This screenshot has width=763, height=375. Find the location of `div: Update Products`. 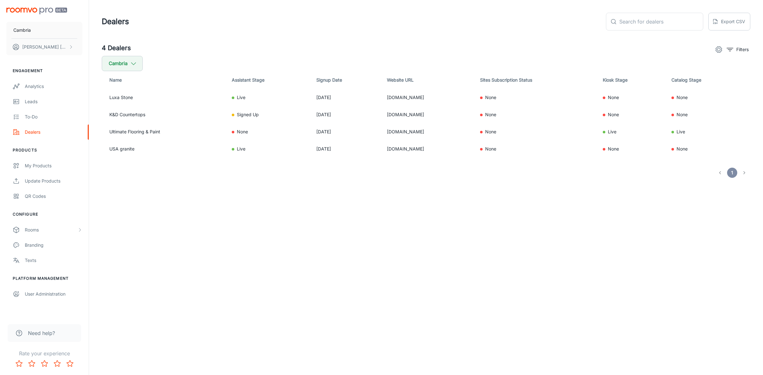

div: Update Products is located at coordinates (53, 181).